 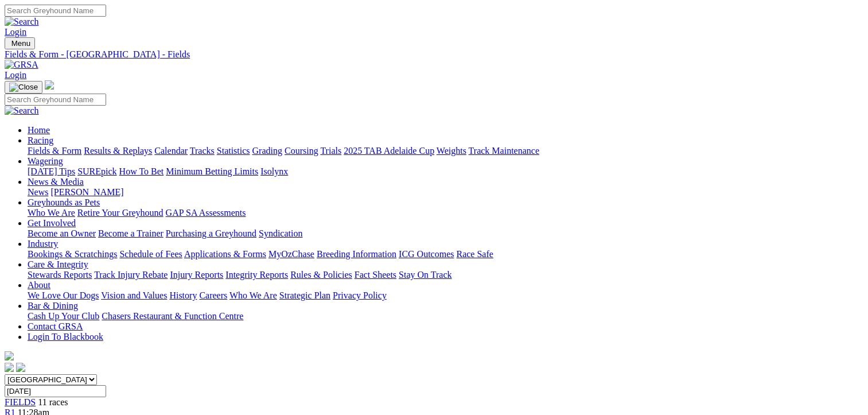 What do you see at coordinates (211, 233) in the screenshot?
I see `a: Purchasing a Greyhound` at bounding box center [211, 233].